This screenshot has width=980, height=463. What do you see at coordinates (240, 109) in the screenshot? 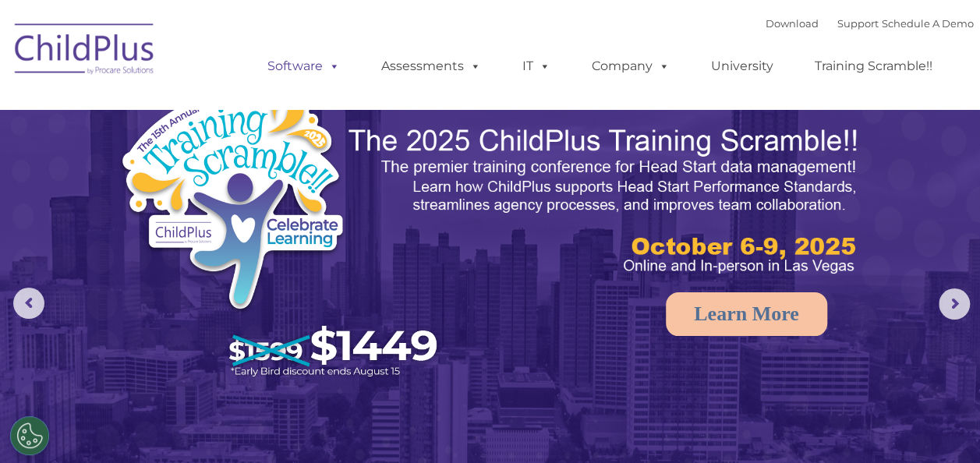
I see `span: Last name` at bounding box center [240, 109].